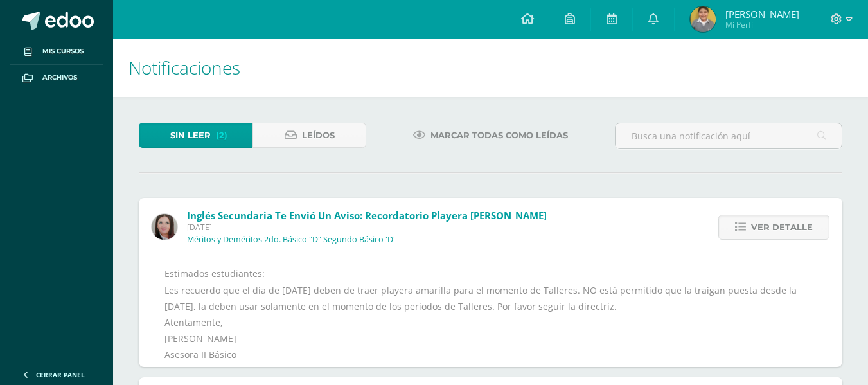  Describe the element at coordinates (222, 135) in the screenshot. I see `span: (2)` at that location.